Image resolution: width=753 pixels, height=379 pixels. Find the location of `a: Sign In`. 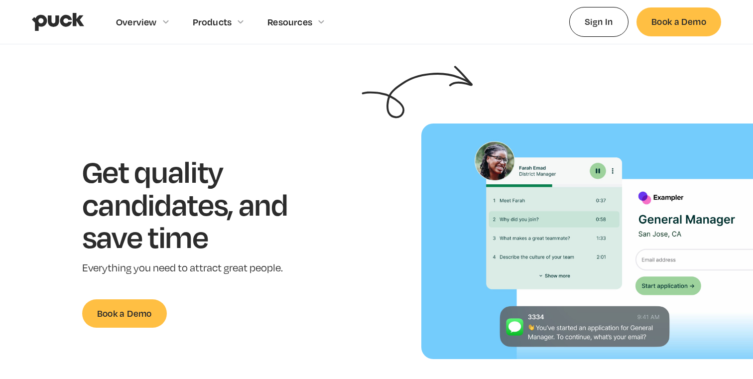

a: Sign In is located at coordinates (599, 21).